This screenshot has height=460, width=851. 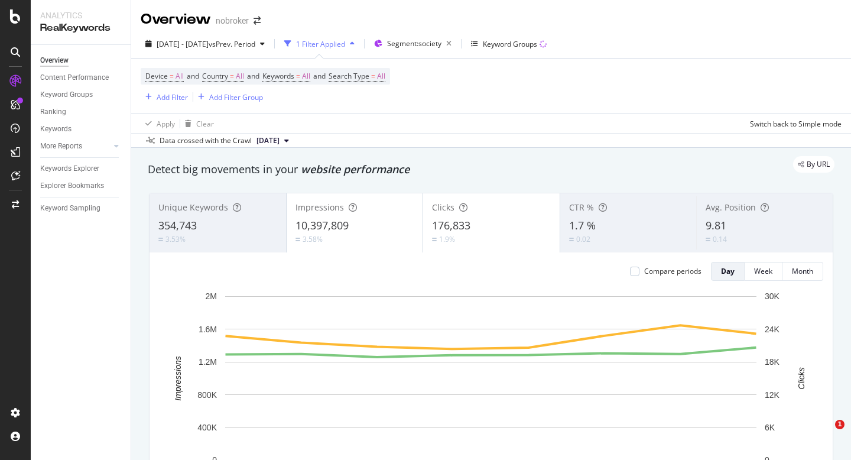 I want to click on a: Explorer Bookmarks, so click(x=81, y=186).